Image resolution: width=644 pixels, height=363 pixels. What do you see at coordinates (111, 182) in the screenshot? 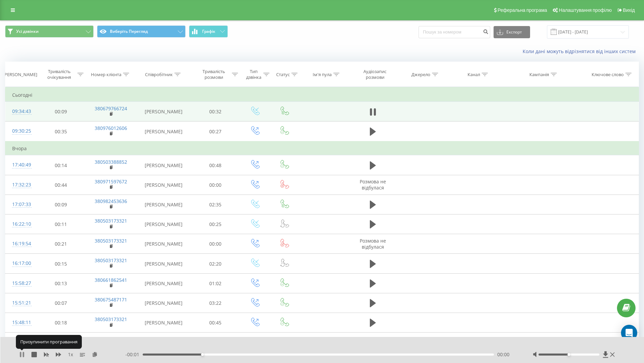
I see `font: 380971597672` at bounding box center [111, 182].